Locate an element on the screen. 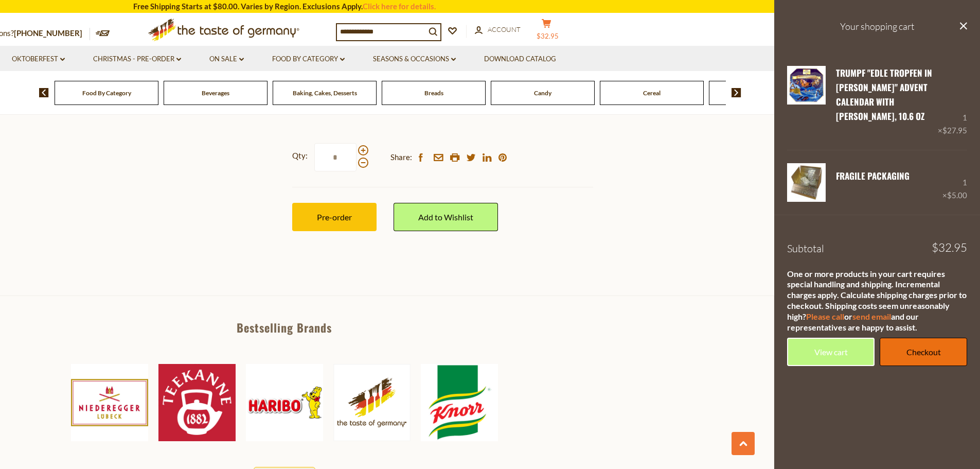 The height and width of the screenshot is (469, 980). a: Checkout is located at coordinates (923, 351).